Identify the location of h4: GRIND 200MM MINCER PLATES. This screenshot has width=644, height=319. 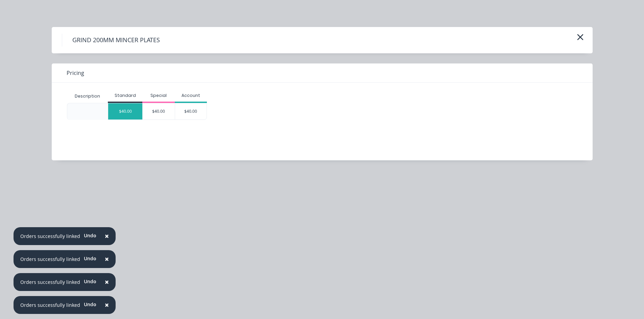
(116, 40).